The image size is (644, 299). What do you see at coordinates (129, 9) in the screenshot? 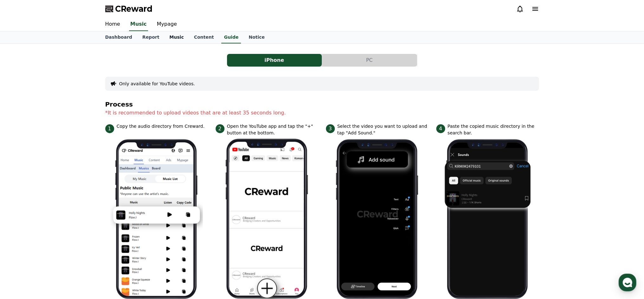
I see `a: CReward` at bounding box center [129, 9].